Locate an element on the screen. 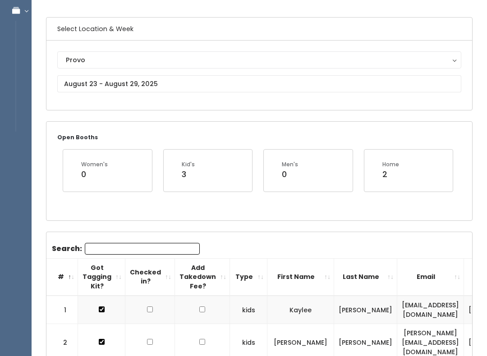 The width and height of the screenshot is (487, 356). div: Kid's is located at coordinates (188, 165).